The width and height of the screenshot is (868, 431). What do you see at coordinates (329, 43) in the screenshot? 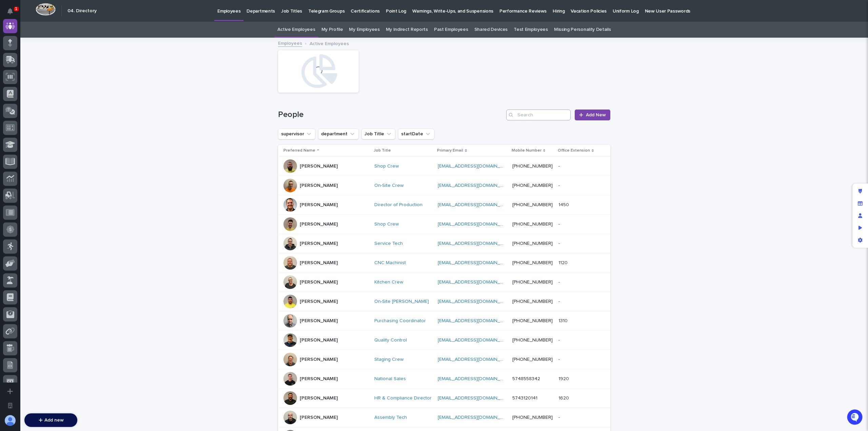
I see `p: Active Employees` at bounding box center [329, 43].